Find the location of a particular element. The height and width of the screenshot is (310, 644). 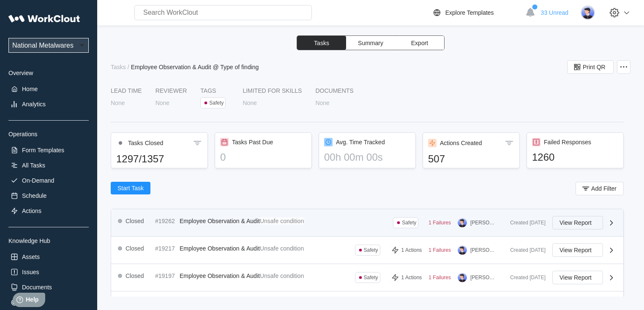

div: Tags is located at coordinates (214, 91).